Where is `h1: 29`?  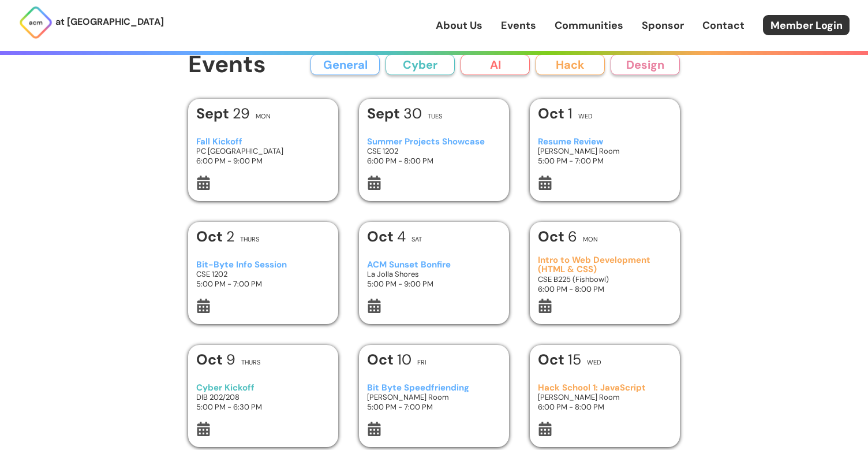
h1: 29 is located at coordinates (223, 113).